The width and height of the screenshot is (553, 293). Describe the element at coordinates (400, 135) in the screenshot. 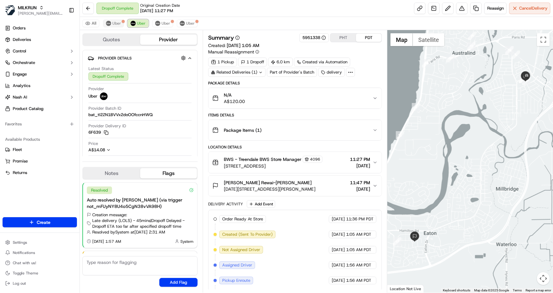

I see `div: 15` at that location.